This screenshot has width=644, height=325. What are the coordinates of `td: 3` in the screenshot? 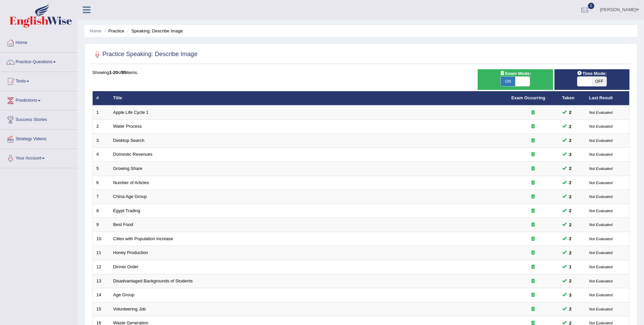 It's located at (101, 141).